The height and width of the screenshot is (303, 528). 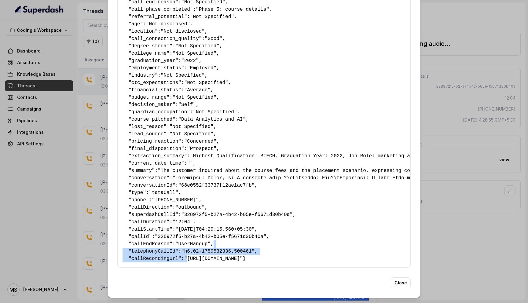 What do you see at coordinates (197, 90) in the screenshot?
I see `span: "Average"` at bounding box center [197, 90].